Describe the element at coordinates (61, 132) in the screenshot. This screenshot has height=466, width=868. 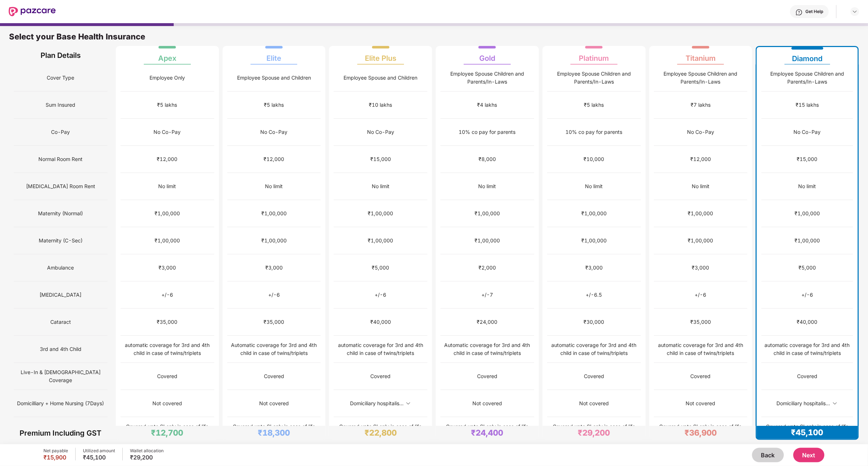
I see `span: Co-Pay` at that location.